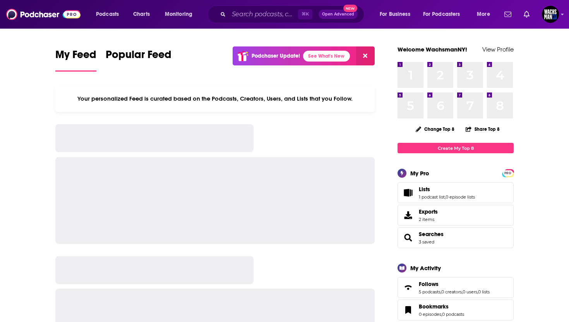 The width and height of the screenshot is (569, 322). Describe the element at coordinates (432, 197) in the screenshot. I see `a: 1 podcast list` at that location.